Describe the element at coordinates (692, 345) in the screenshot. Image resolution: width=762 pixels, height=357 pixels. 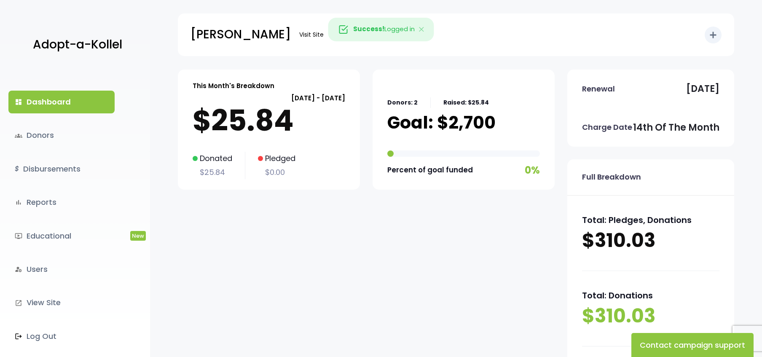
I see `button: Contact campaign support` at that location.